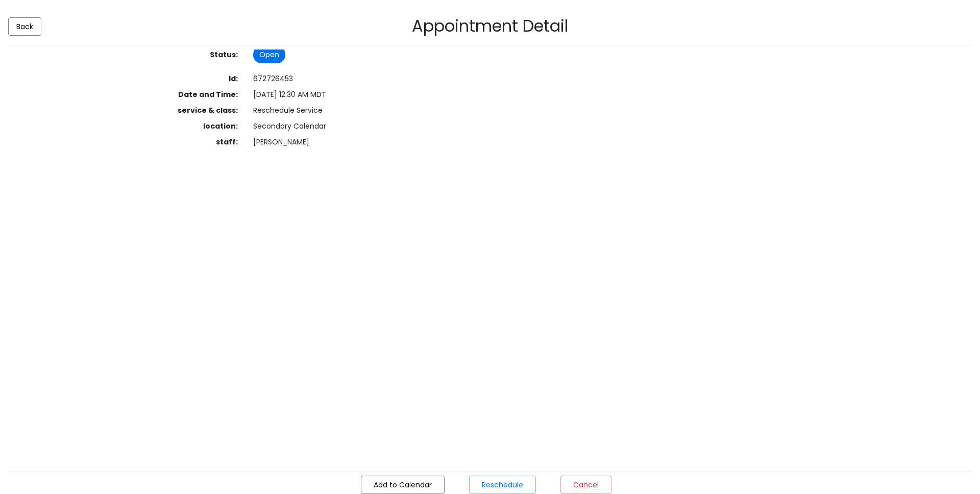  I want to click on dd: Secondary Calendar, so click(612, 126).